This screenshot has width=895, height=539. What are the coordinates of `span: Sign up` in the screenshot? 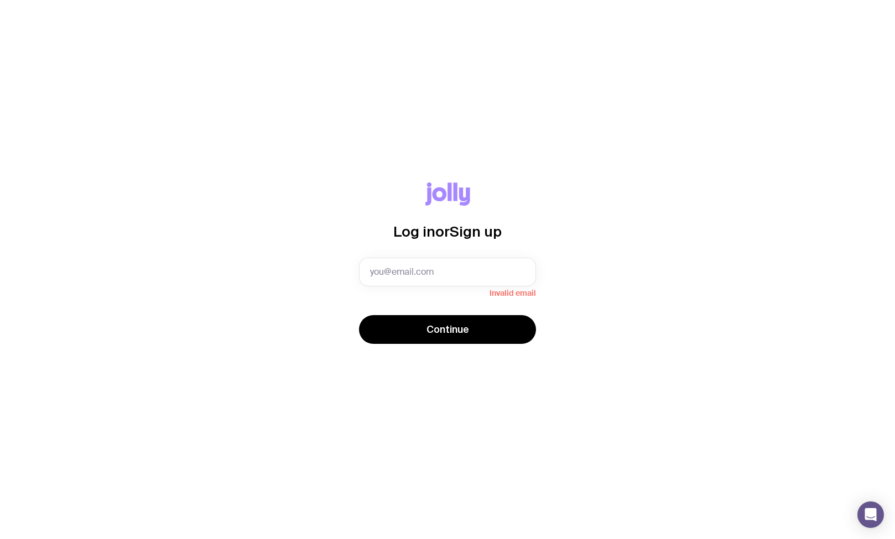 It's located at (476, 231).